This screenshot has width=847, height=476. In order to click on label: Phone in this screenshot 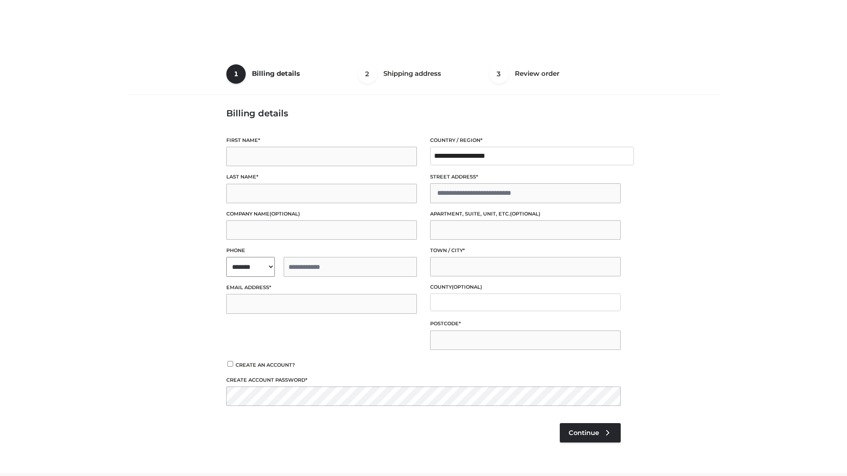, I will do `click(322, 251)`.